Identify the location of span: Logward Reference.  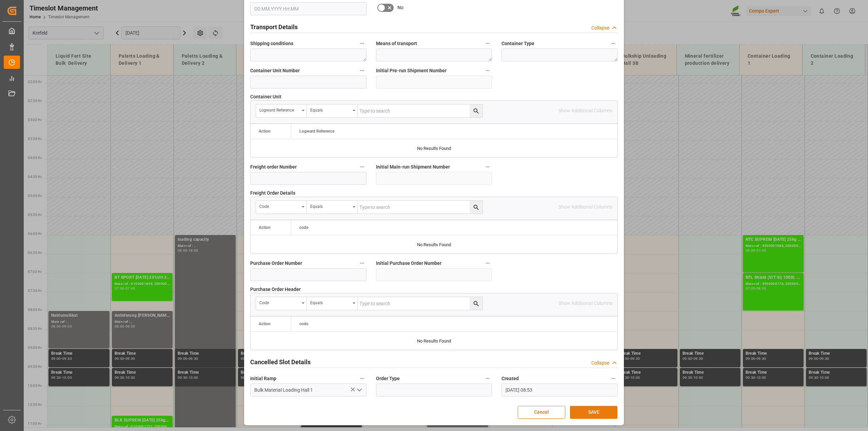
(317, 131).